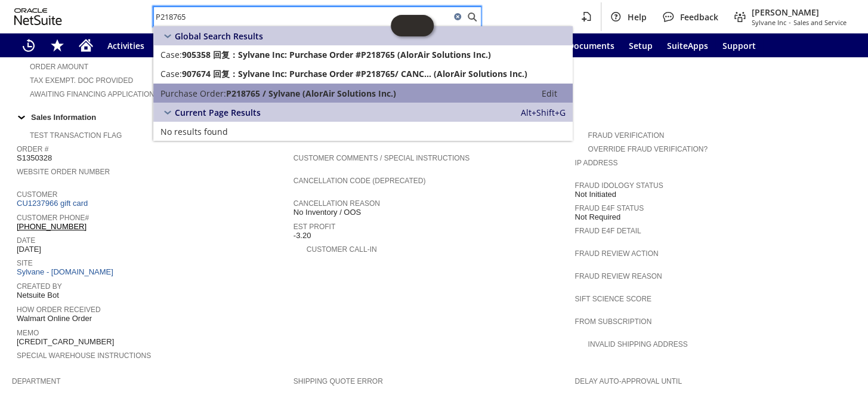  What do you see at coordinates (647, 149) in the screenshot?
I see `a: Override Fraud Verification?` at bounding box center [647, 149].